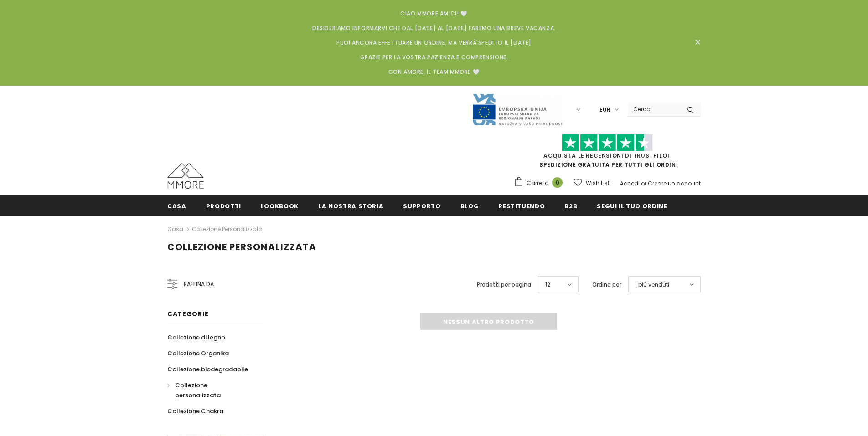  I want to click on span: Raffina da, so click(199, 284).